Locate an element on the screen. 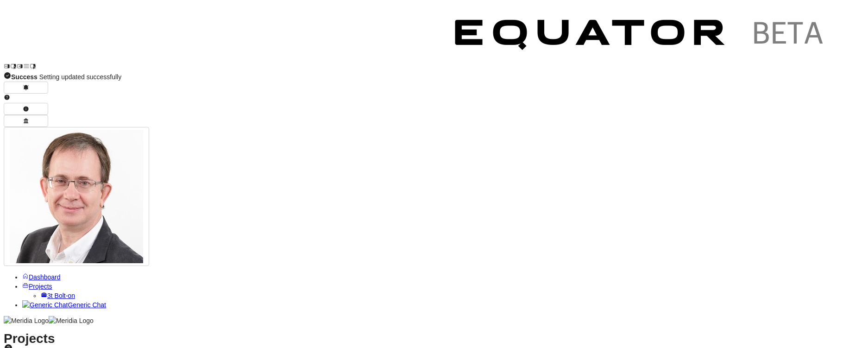  span: Projects is located at coordinates (40, 286).